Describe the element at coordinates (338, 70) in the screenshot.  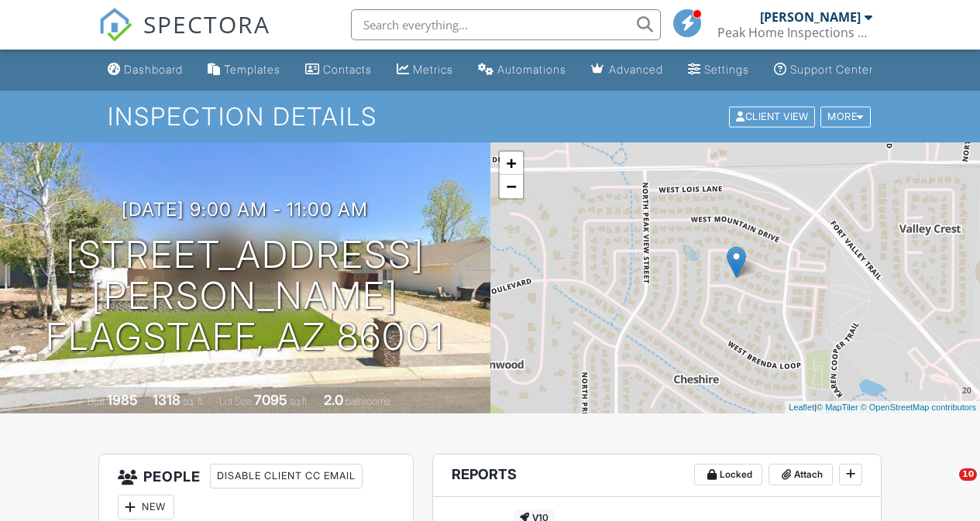
I see `a: Contacts` at that location.